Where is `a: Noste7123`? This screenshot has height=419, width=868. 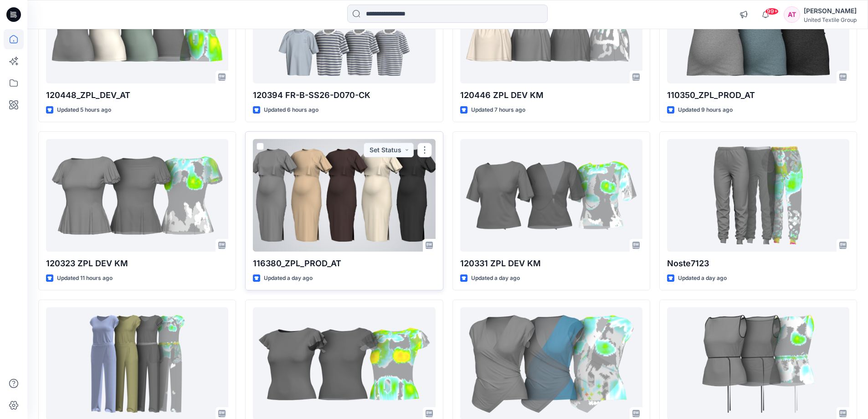 a: Noste7123 is located at coordinates (758, 195).